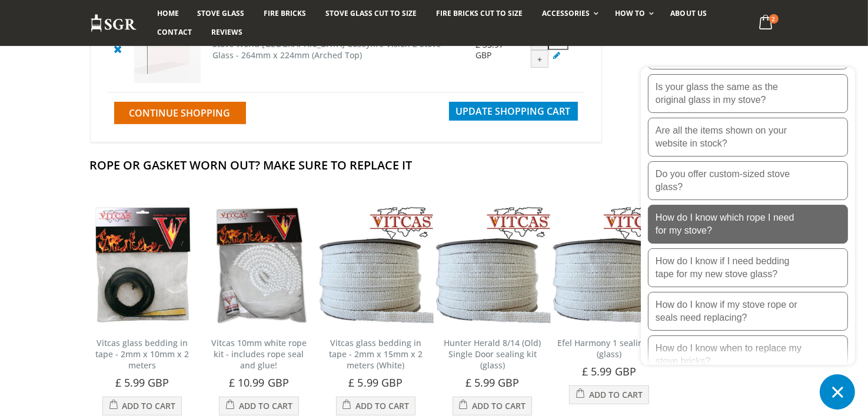 Image resolution: width=868 pixels, height=419 pixels. What do you see at coordinates (284, 13) in the screenshot?
I see `a: Fire Bricks` at bounding box center [284, 13].